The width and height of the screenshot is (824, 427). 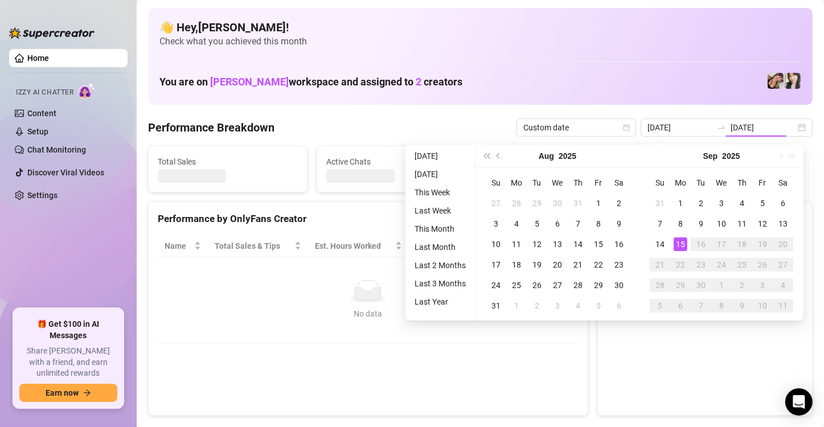 What do you see at coordinates (419, 81) in the screenshot?
I see `span: 2` at bounding box center [419, 81].